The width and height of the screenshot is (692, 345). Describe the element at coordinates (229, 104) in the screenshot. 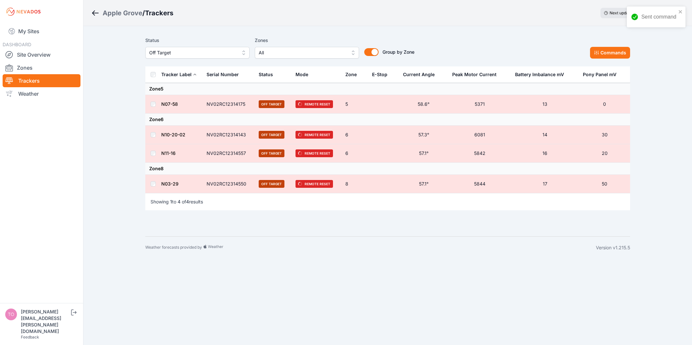

I see `td: NV02RC12314175` at that location.